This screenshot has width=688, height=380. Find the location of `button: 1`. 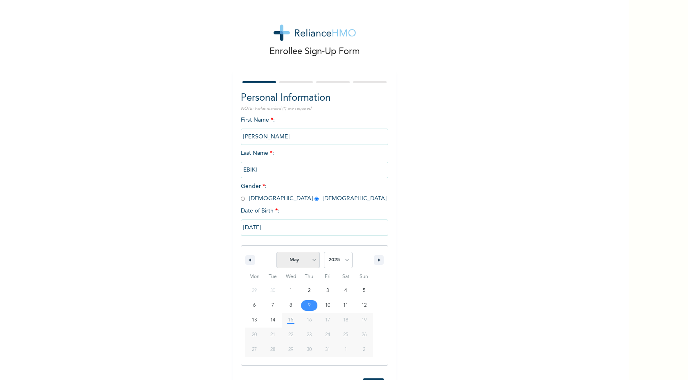

button: 1 is located at coordinates (291, 291).